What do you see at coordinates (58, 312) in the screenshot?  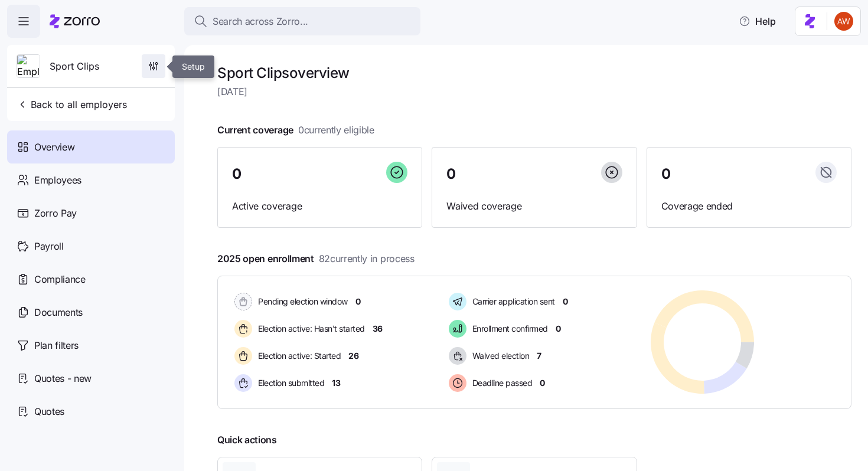 I see `span: Documents` at bounding box center [58, 312].